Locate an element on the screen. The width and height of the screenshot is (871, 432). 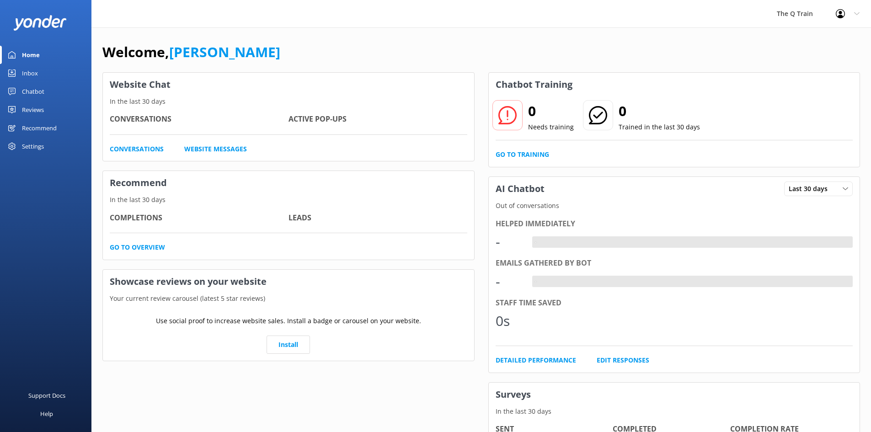
span: Last 30 days is located at coordinates (810, 189).